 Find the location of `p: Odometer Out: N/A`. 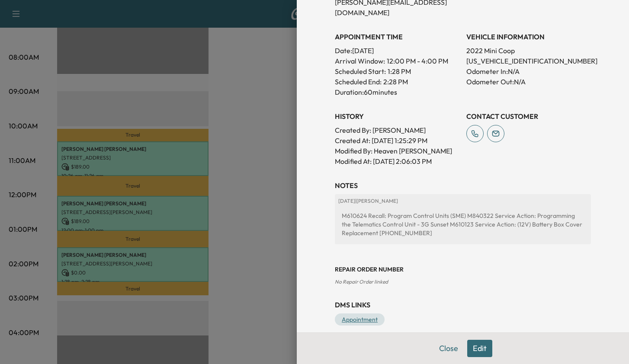

p: Odometer Out: N/A is located at coordinates (529, 82).